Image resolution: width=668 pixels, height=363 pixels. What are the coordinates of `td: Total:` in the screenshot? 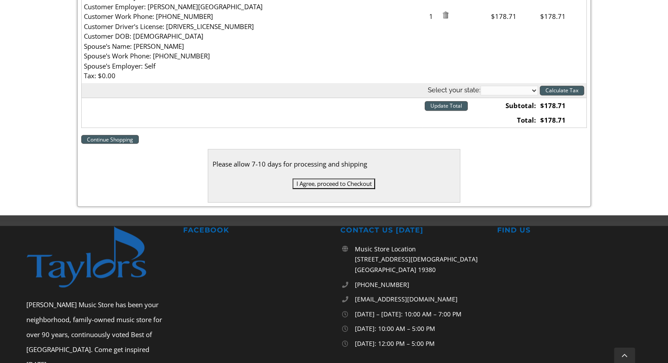 It's located at (514, 120).